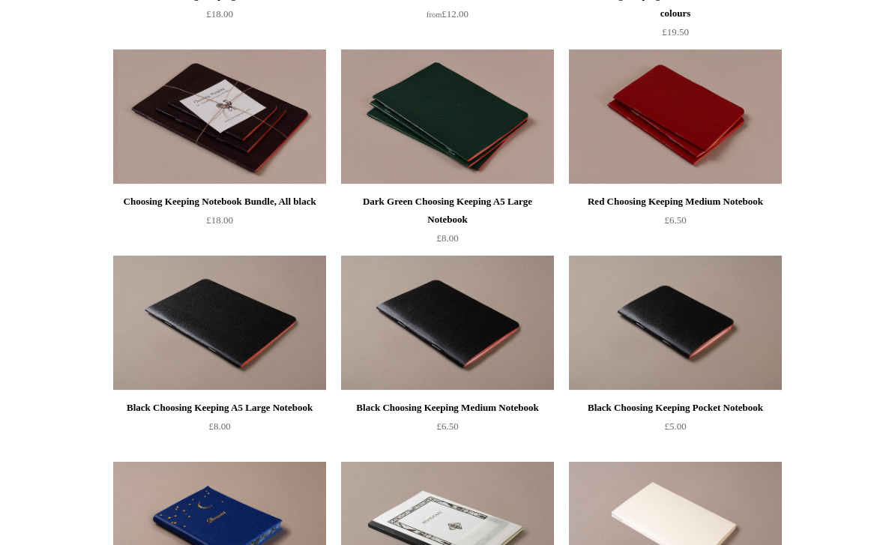 This screenshot has height=545, width=895. Describe the element at coordinates (675, 117) in the screenshot. I see `img: Red Choosing Keeping Medium Notebook` at that location.